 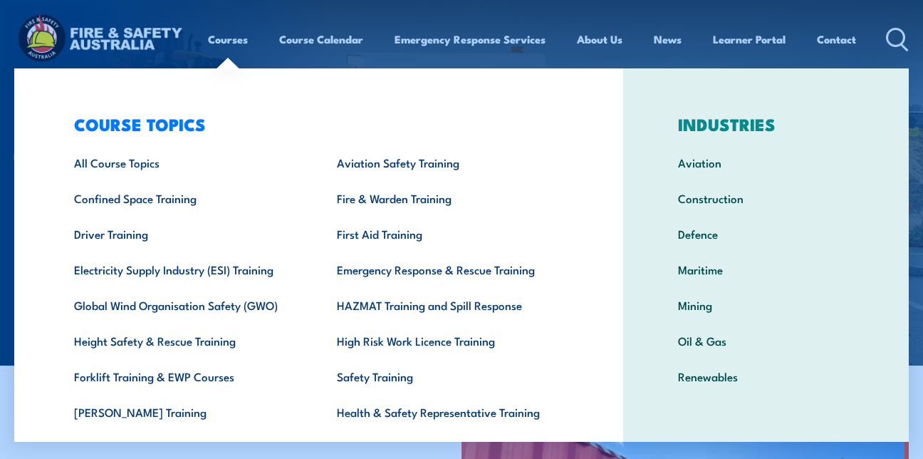 What do you see at coordinates (766, 198) in the screenshot?
I see `a: Construction` at bounding box center [766, 198].